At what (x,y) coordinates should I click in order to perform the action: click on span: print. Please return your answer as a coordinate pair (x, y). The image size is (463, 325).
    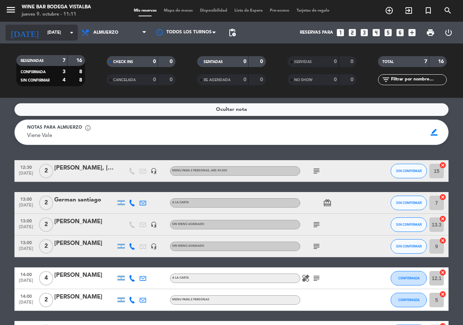
    Looking at the image, I should click on (431, 33).